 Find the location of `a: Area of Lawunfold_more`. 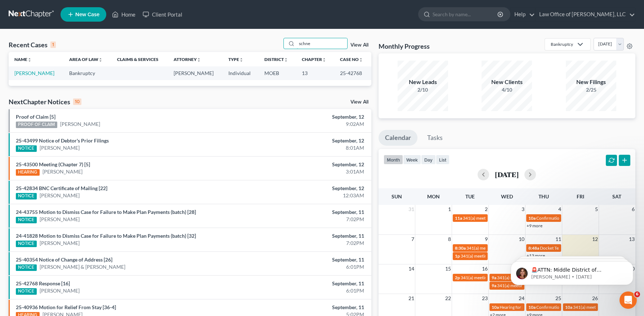

a: Area of Lawunfold_more is located at coordinates (86, 59).